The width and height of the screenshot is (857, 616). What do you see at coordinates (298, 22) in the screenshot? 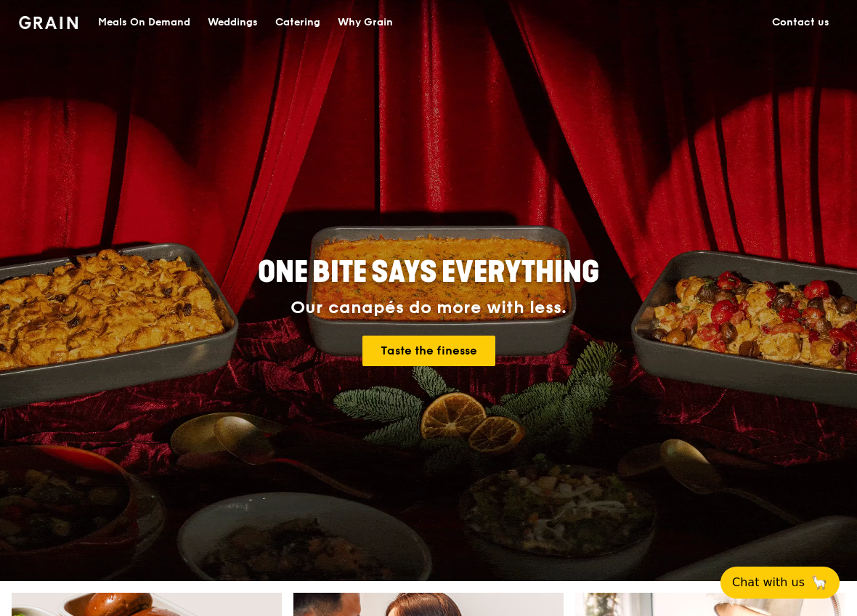
I see `div: Catering` at bounding box center [298, 22].